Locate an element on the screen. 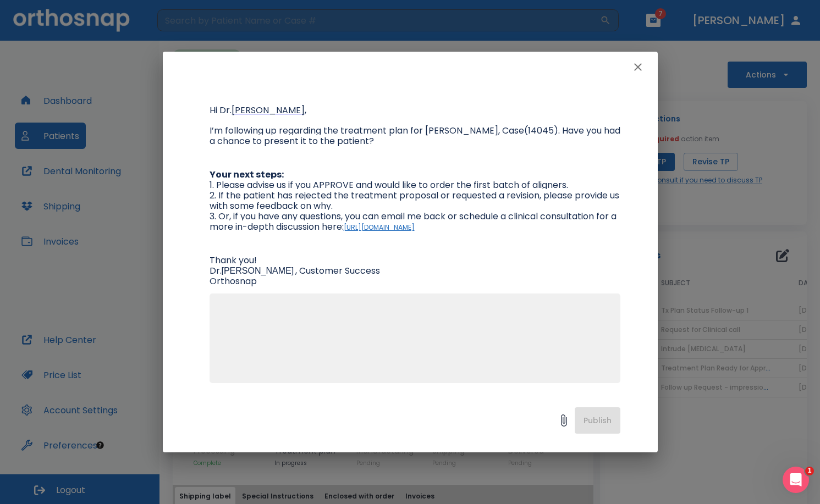  span: Orthosnap is located at coordinates (233, 281).